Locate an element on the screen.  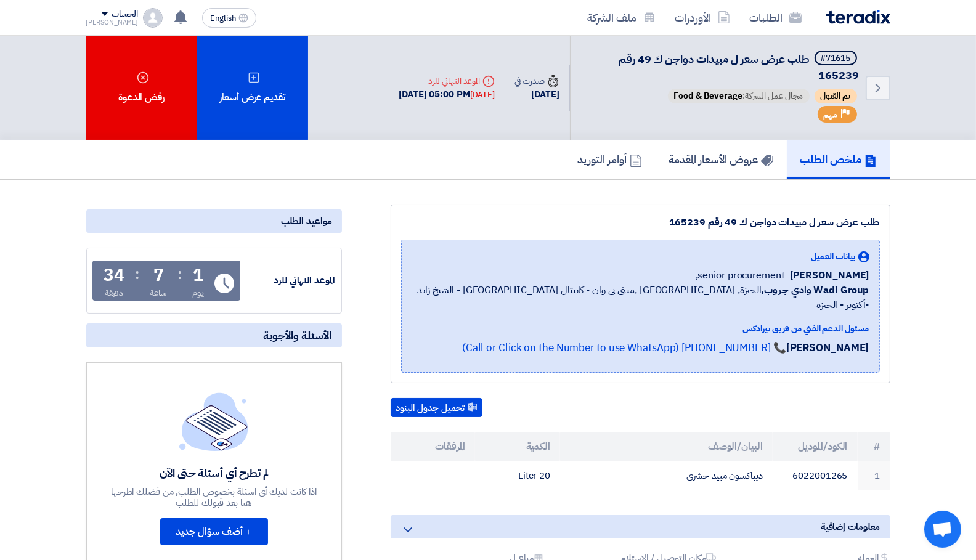
div: 1 is located at coordinates (198, 275).